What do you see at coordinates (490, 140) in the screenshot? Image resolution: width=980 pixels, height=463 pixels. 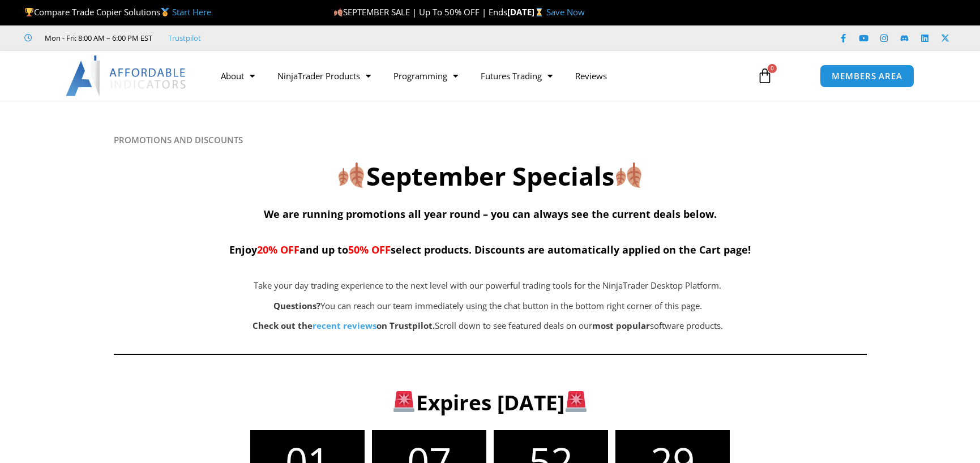 I see `h6: PROMOTIONS AND DISCOUNTS` at bounding box center [490, 140].